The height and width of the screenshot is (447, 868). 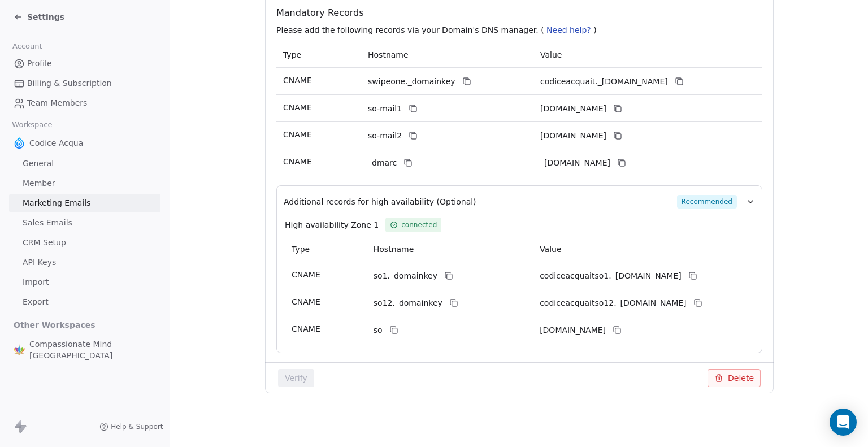 I want to click on span: codiceacquait._domainkey.swipeone.email, so click(x=604, y=81).